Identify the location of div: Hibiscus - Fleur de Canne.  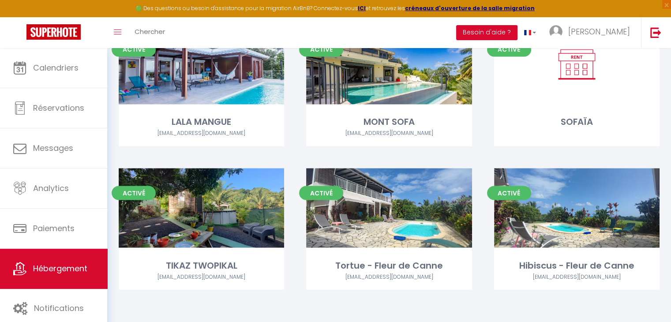
(576, 265).